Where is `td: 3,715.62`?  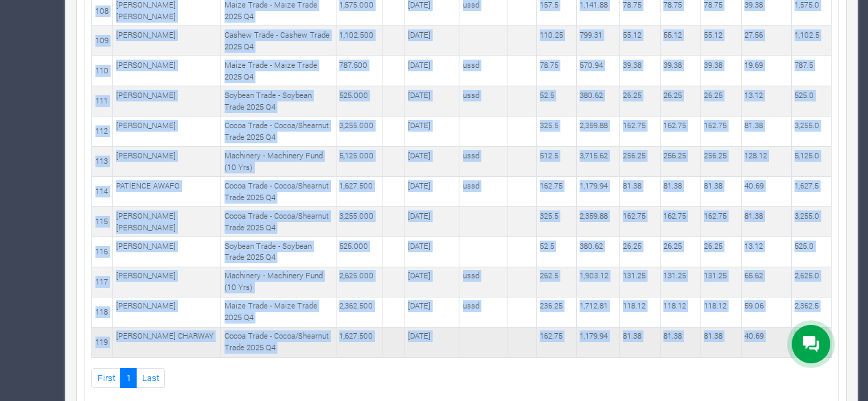
td: 3,715.62 is located at coordinates (598, 162).